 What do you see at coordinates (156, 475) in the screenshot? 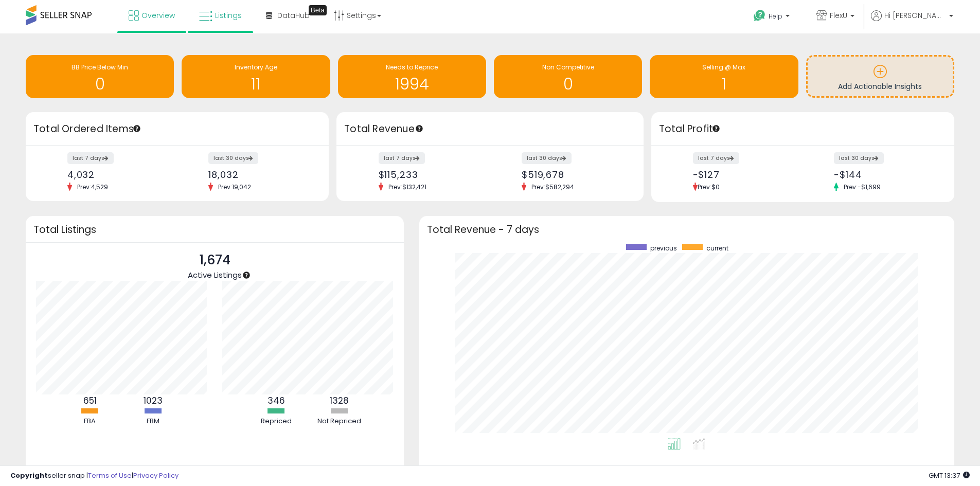
I see `a: Privacy Policy` at bounding box center [156, 475].